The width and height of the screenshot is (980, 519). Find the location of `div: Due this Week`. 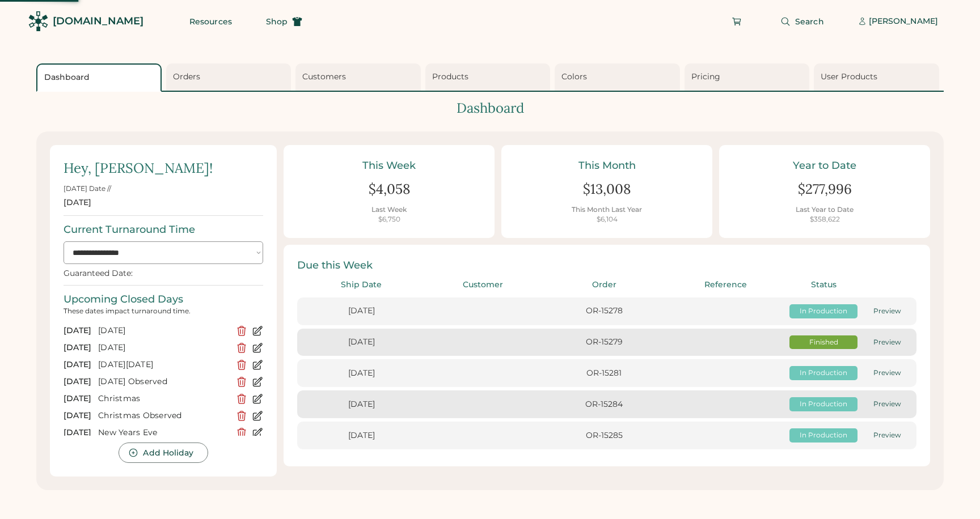

div: Due this Week is located at coordinates (607, 265).